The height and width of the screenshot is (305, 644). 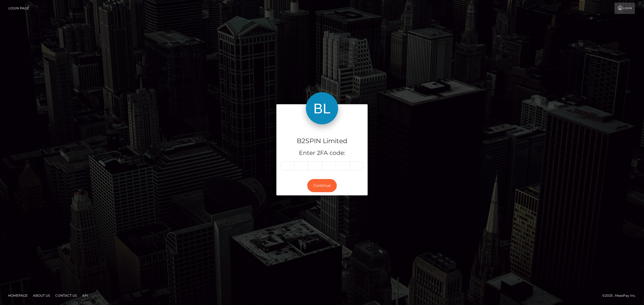 I want to click on a: Contact Us, so click(x=66, y=295).